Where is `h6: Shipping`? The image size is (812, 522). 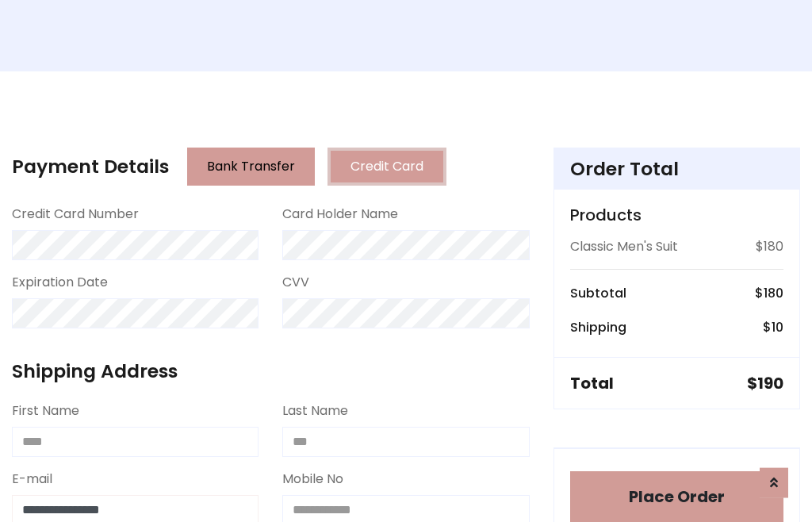 h6: Shipping is located at coordinates (598, 327).